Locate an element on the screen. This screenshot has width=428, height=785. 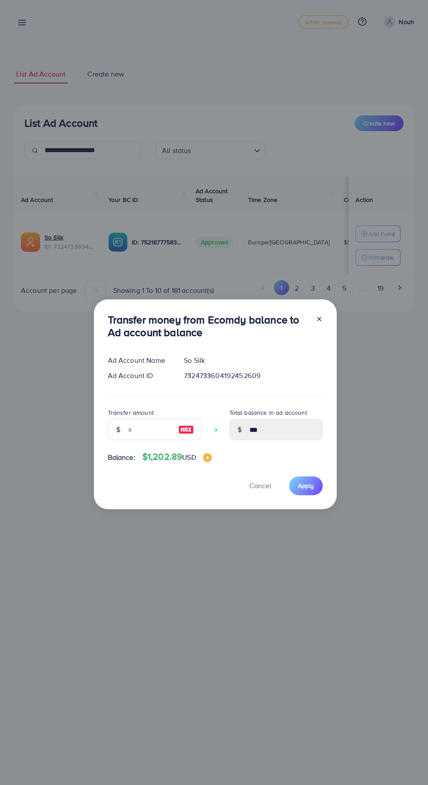
button: Cancel is located at coordinates (260, 485).